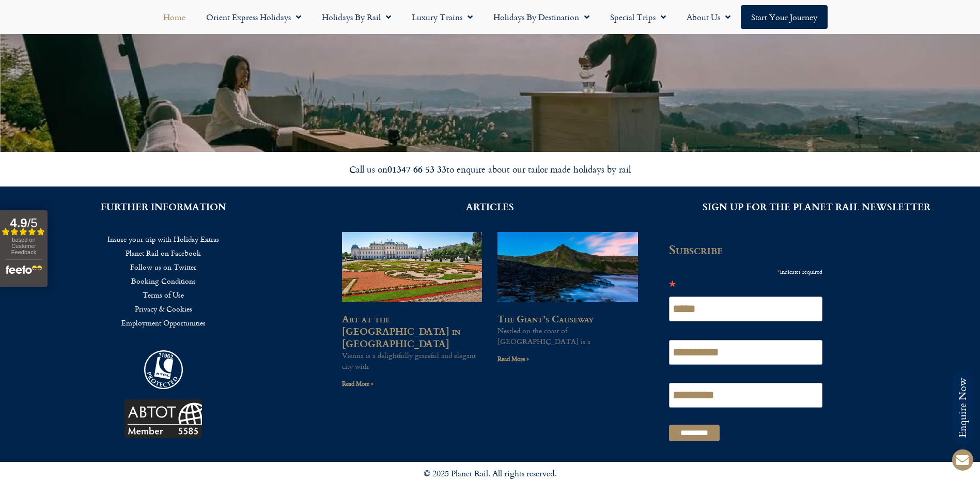  What do you see at coordinates (163, 308) in the screenshot?
I see `a: Privacy & Cookies` at bounding box center [163, 308].